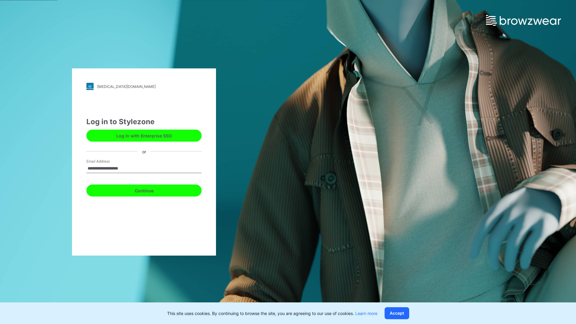 This screenshot has width=576, height=324. What do you see at coordinates (90, 86) in the screenshot?
I see `img: stylezone-logo.562084cfcfab977791bfbf7441f1a819.svg` at bounding box center [90, 86].